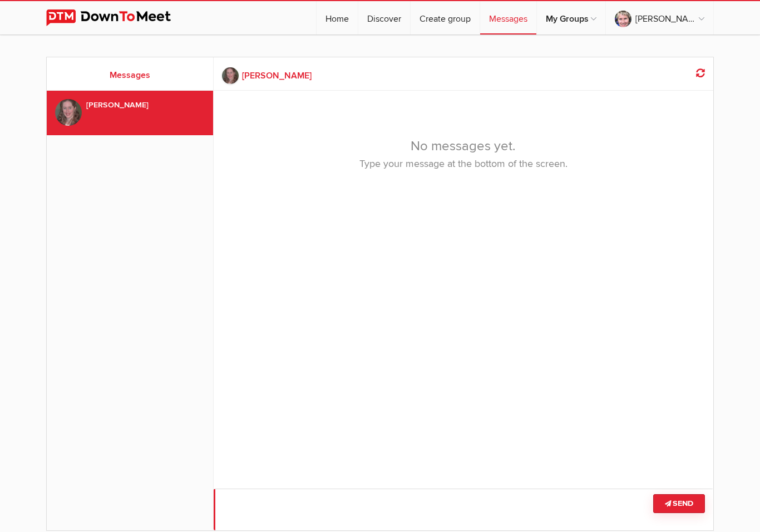  What do you see at coordinates (508, 18) in the screenshot?
I see `a: Messages` at bounding box center [508, 18].